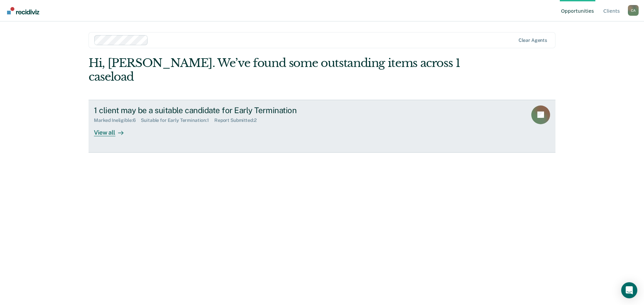 The height and width of the screenshot is (305, 644). Describe the element at coordinates (23, 11) in the screenshot. I see `img: Recidiviz` at that location.